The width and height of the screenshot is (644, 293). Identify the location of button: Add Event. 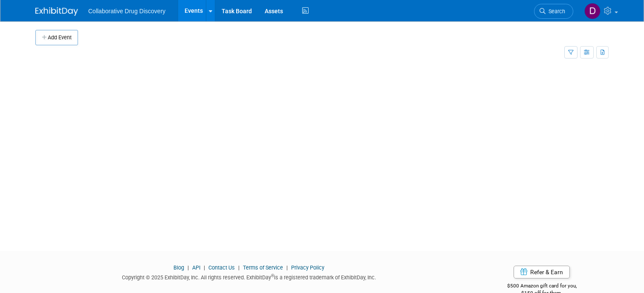
(57, 38).